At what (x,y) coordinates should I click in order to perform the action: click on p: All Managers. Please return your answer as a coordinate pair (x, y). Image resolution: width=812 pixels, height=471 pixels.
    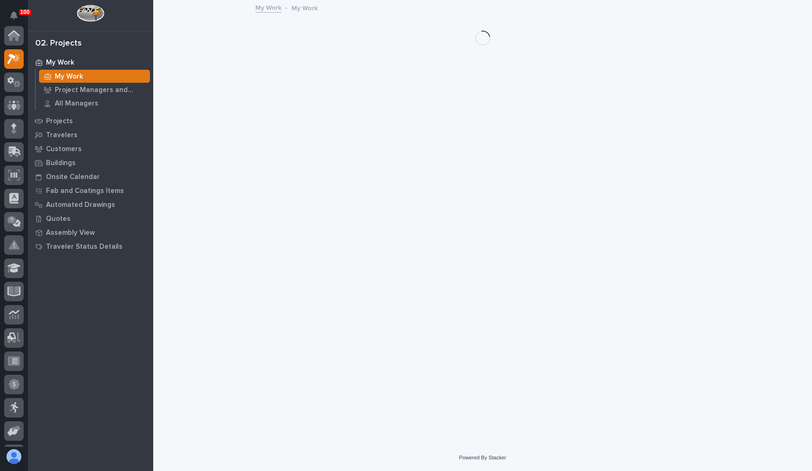
    Looking at the image, I should click on (77, 104).